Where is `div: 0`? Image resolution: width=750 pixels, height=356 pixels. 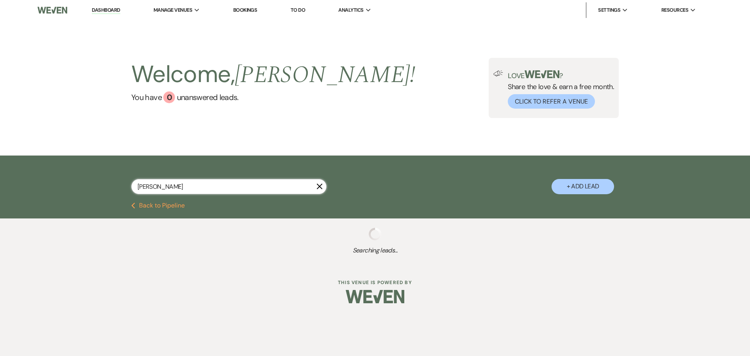
div: 0 is located at coordinates (169, 97).